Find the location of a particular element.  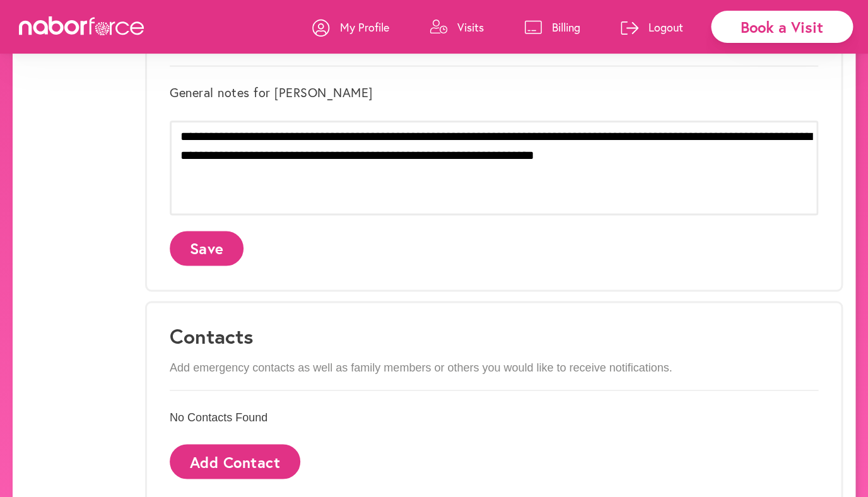

a: My Profile is located at coordinates (351, 27).